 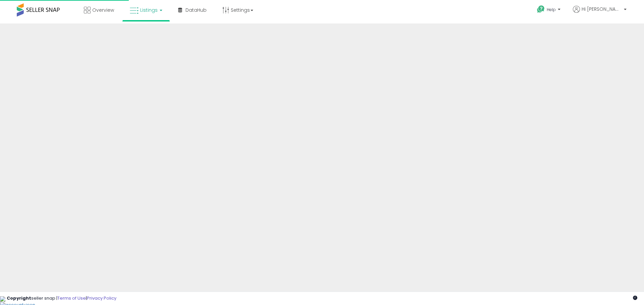 I want to click on span: Listings, so click(x=149, y=10).